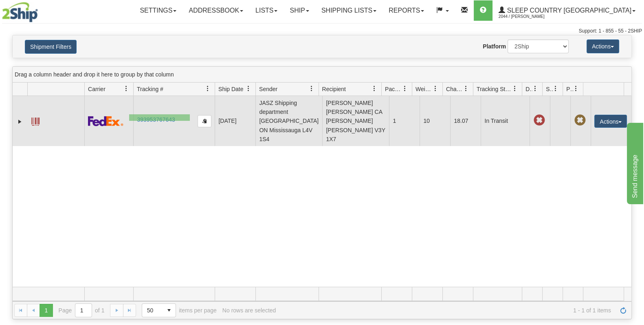  What do you see at coordinates (576, 89) in the screenshot?
I see `a: Pickup Status filter column settings` at bounding box center [576, 89].